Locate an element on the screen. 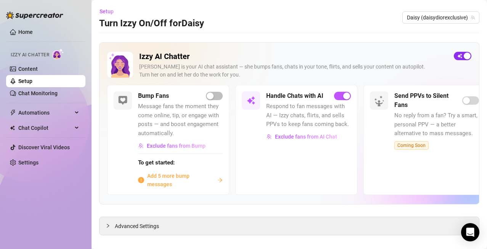 The width and height of the screenshot is (487, 249). span: Izzy AI Chatter is located at coordinates (30, 55).